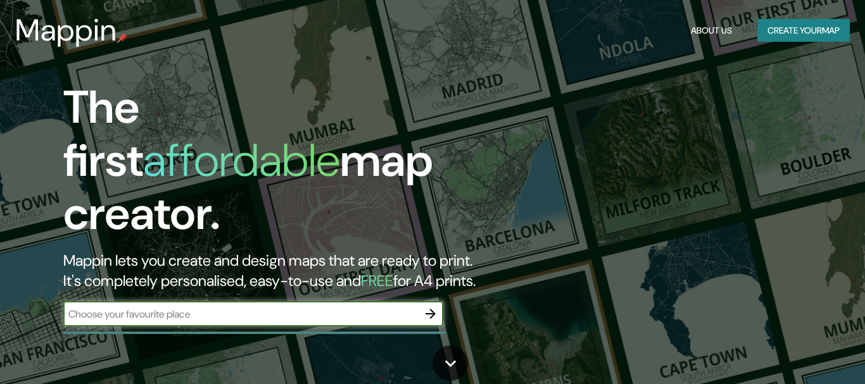 The image size is (865, 384). What do you see at coordinates (66, 30) in the screenshot?
I see `h3: Mappin` at bounding box center [66, 30].